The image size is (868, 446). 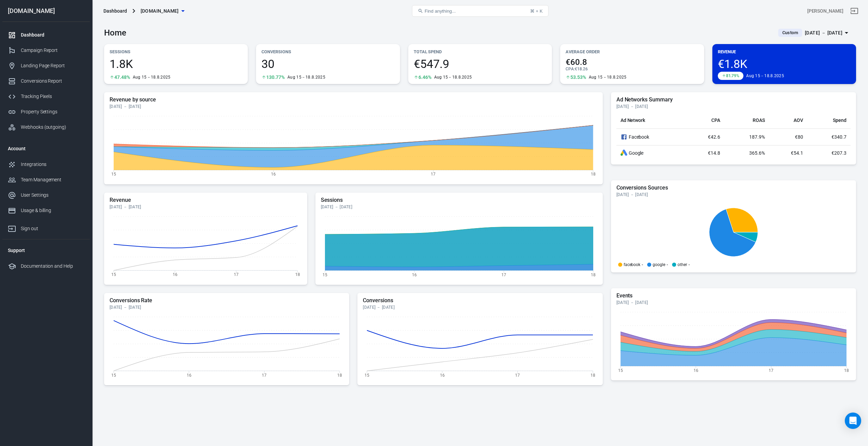 What do you see at coordinates (46, 180) in the screenshot?
I see `a: Team Management` at bounding box center [46, 180].